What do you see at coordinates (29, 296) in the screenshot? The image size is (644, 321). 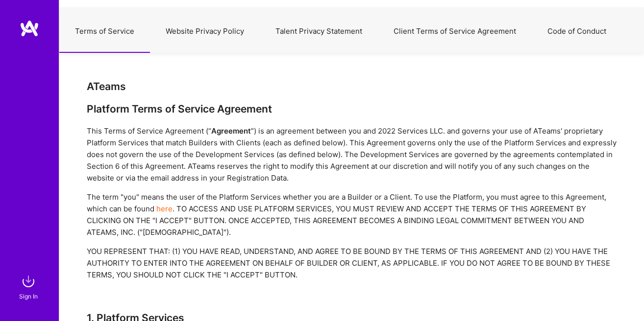 I see `div: Sign In` at bounding box center [29, 296].